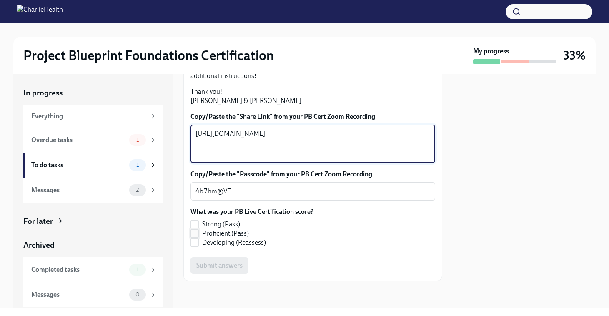 This screenshot has height=316, width=609. What do you see at coordinates (491, 51) in the screenshot?
I see `strong: My progress` at bounding box center [491, 51].